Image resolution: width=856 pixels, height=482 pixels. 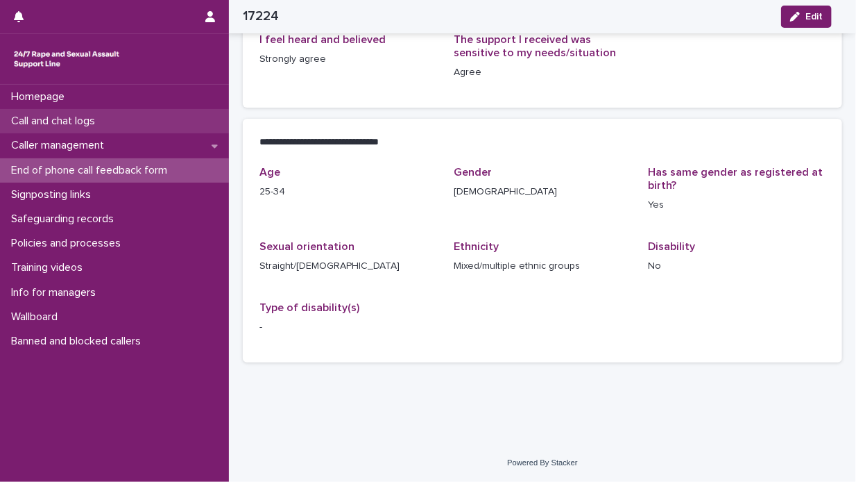 What do you see at coordinates (40, 96) in the screenshot?
I see `p: Homepage` at bounding box center [40, 96].